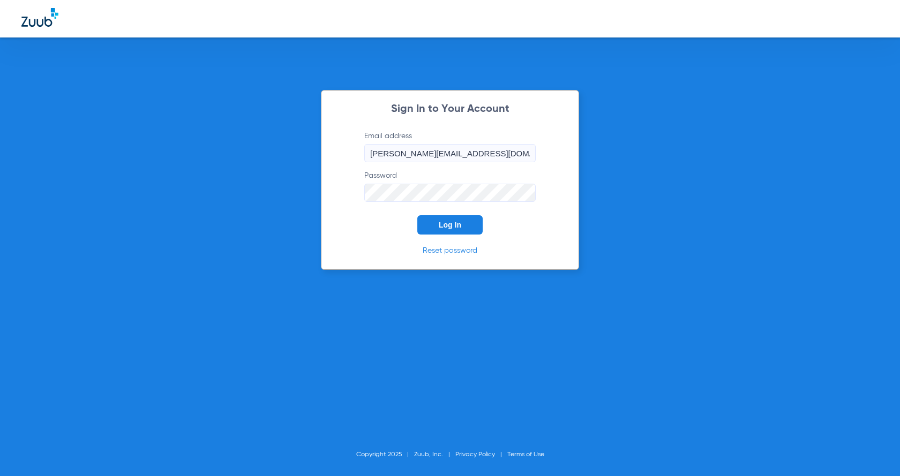 The height and width of the screenshot is (476, 900). What do you see at coordinates (475, 455) in the screenshot?
I see `a: Privacy Policy` at bounding box center [475, 455].